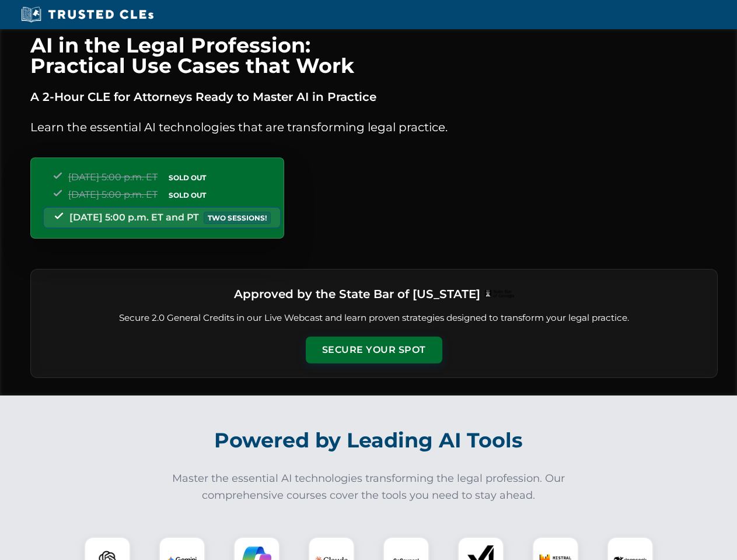  Describe the element at coordinates (374, 97) in the screenshot. I see `p: A 2-Hour CLE for Attorneys Ready to Master AI in Practice` at that location.